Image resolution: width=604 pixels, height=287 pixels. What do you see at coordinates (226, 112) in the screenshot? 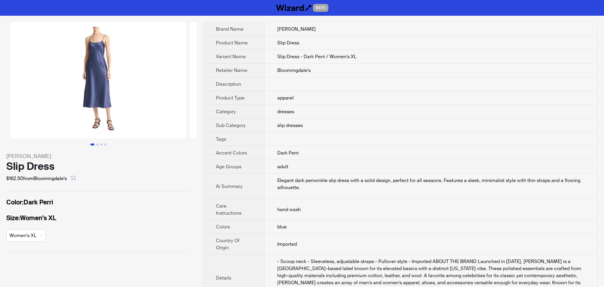
I see `span: Category` at bounding box center [226, 112].